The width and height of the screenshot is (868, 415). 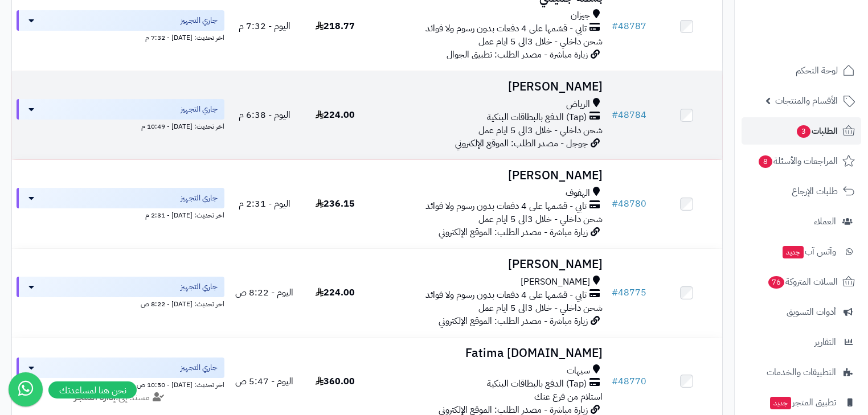 What do you see at coordinates (568, 397) in the screenshot?
I see `span: استلام من فرع عنك` at bounding box center [568, 397].